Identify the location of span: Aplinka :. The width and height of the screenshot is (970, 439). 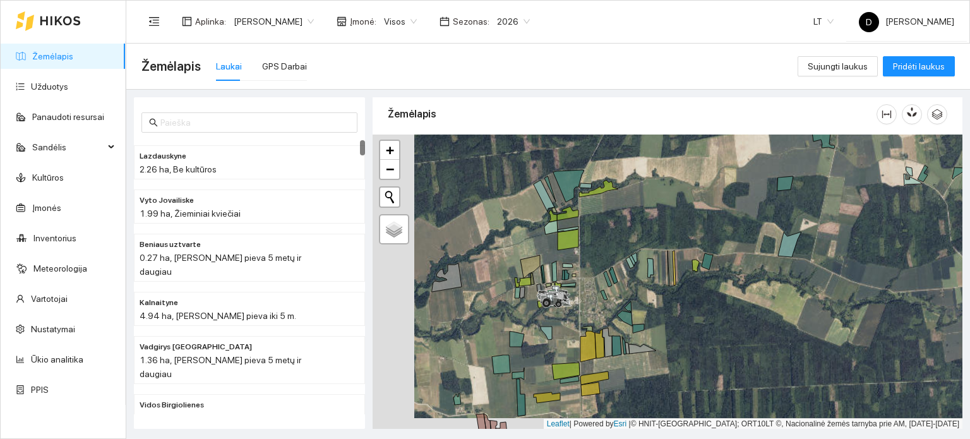
(210, 21).